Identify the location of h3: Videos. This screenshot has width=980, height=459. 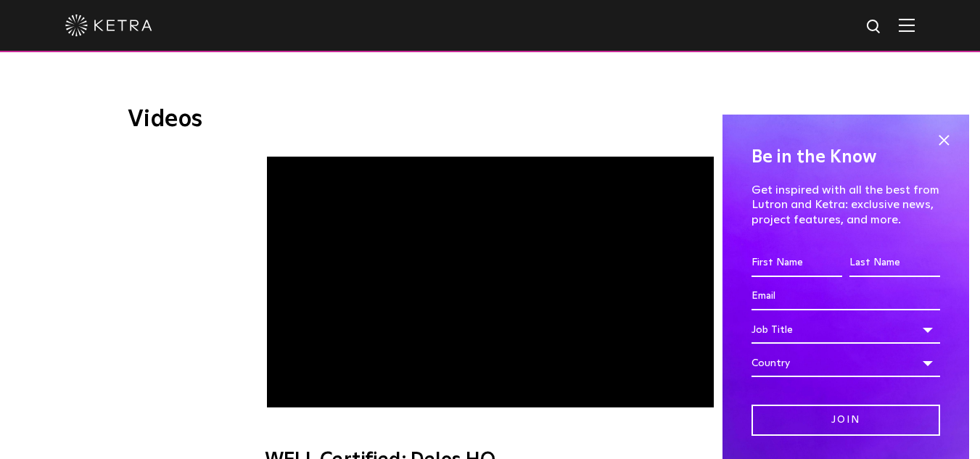
(491, 119).